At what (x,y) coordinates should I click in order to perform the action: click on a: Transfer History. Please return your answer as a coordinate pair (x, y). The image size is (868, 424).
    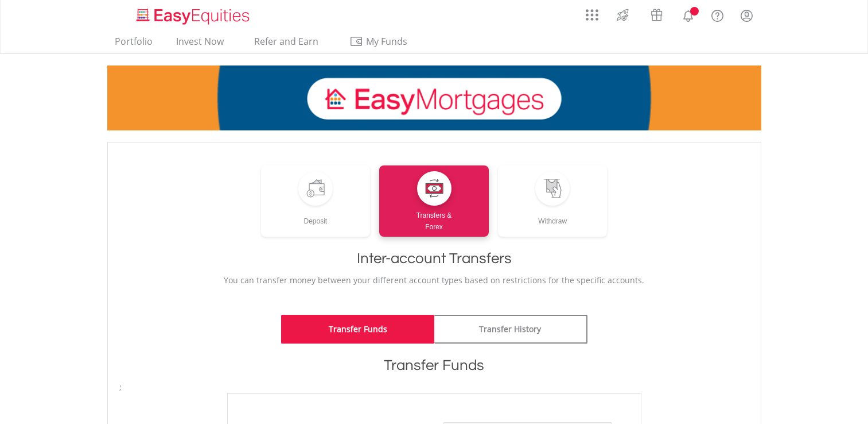
    Looking at the image, I should click on (511, 329).